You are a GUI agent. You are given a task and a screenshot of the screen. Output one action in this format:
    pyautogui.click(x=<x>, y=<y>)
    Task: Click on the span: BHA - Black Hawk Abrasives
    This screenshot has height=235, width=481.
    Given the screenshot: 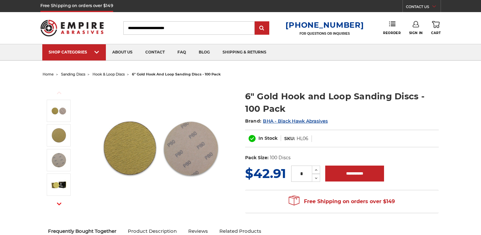 What is the action you would take?
    pyautogui.click(x=296, y=121)
    